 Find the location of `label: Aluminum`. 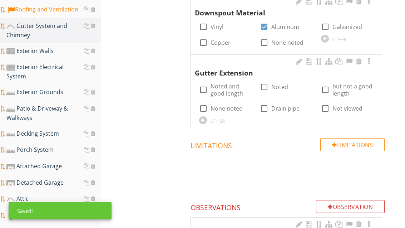

label: Aluminum is located at coordinates (285, 27).